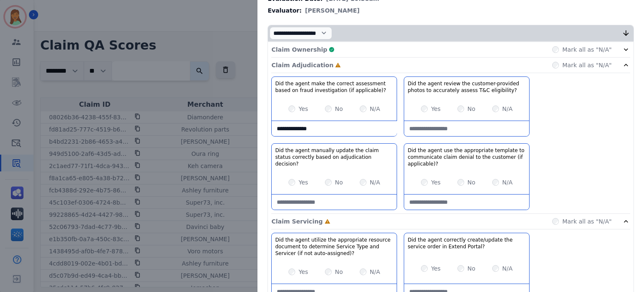 The width and height of the screenshot is (644, 292). Describe the element at coordinates (334, 157) in the screenshot. I see `h3: Did the agent manually update the claim status correctly based on adjudication decision?` at that location.